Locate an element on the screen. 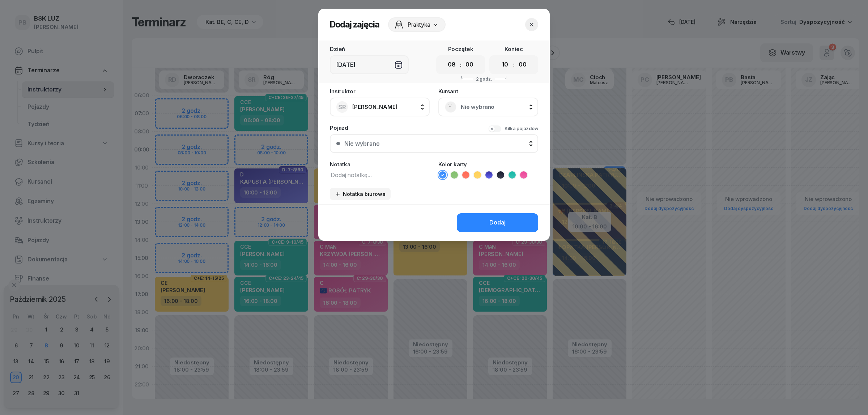 The height and width of the screenshot is (415, 868). span: Nie wybrano is located at coordinates (496, 107).